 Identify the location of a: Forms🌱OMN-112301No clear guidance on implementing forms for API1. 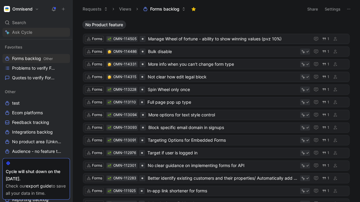
(216, 165).